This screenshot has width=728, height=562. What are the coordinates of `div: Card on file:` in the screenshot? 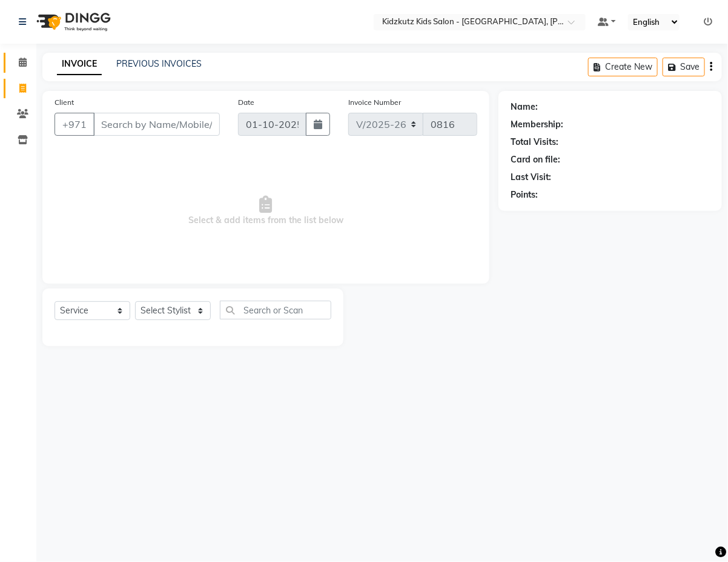 It's located at (535, 159).